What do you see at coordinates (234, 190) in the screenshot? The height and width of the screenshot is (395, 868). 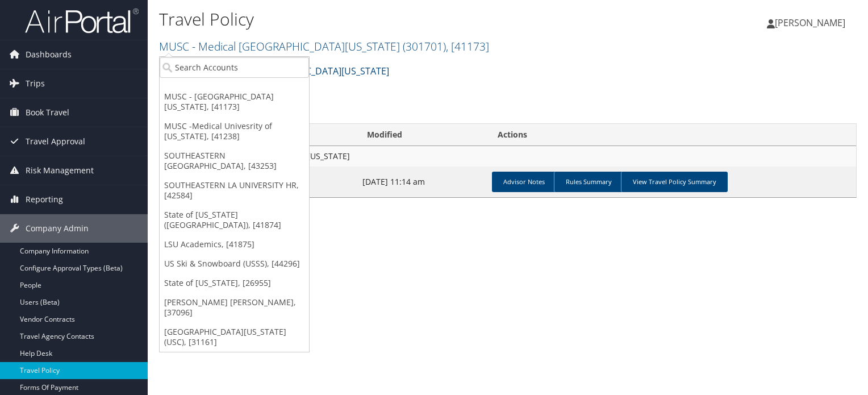 I see `a: SOUTHEASTERN LA UNIVERSITY HR, [42584]` at bounding box center [234, 190].